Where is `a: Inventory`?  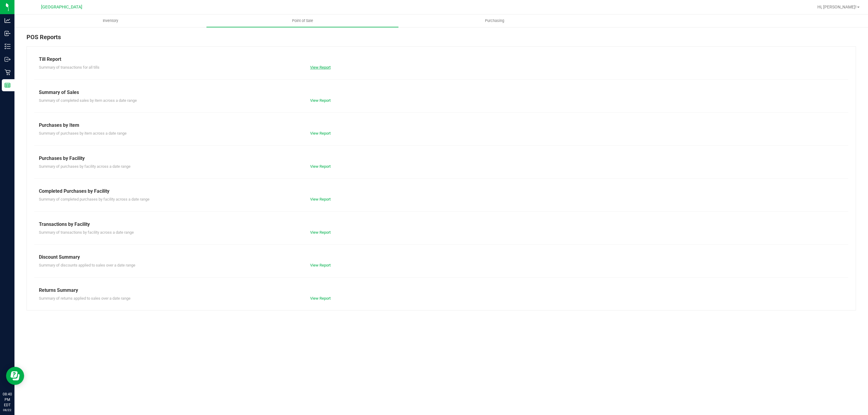
a: Inventory is located at coordinates (110, 21).